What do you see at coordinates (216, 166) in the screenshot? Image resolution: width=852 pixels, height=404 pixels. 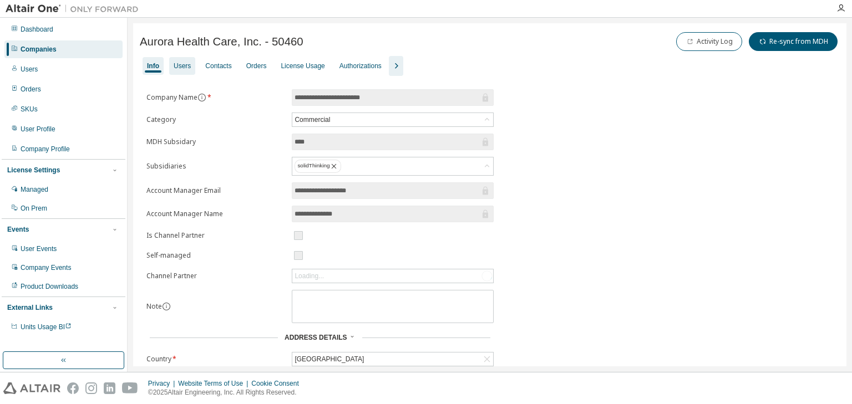 I see `label: Subsidiaries` at bounding box center [216, 166].